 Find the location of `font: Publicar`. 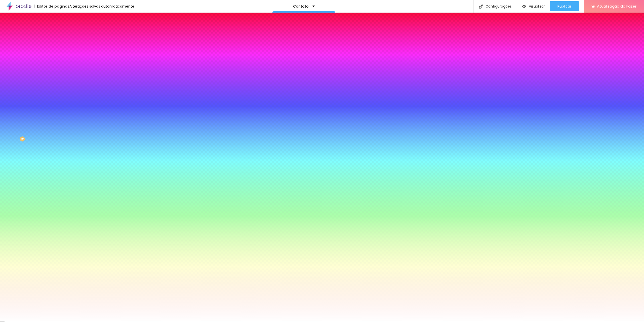

font: Publicar is located at coordinates (565, 6).